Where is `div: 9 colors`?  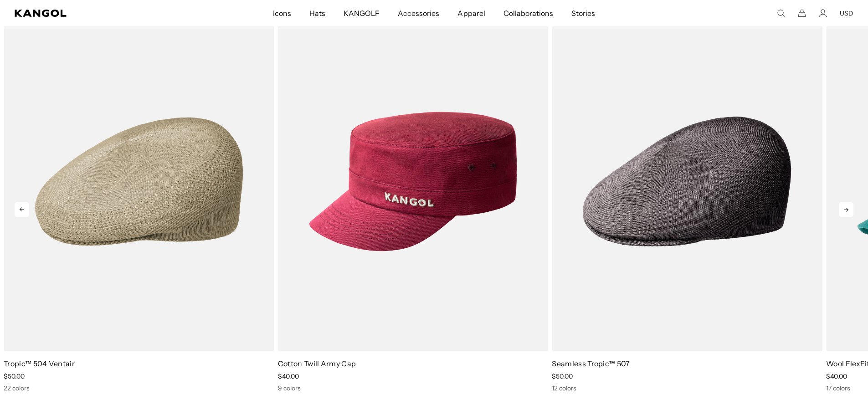 div: 9 colors is located at coordinates (413, 388).